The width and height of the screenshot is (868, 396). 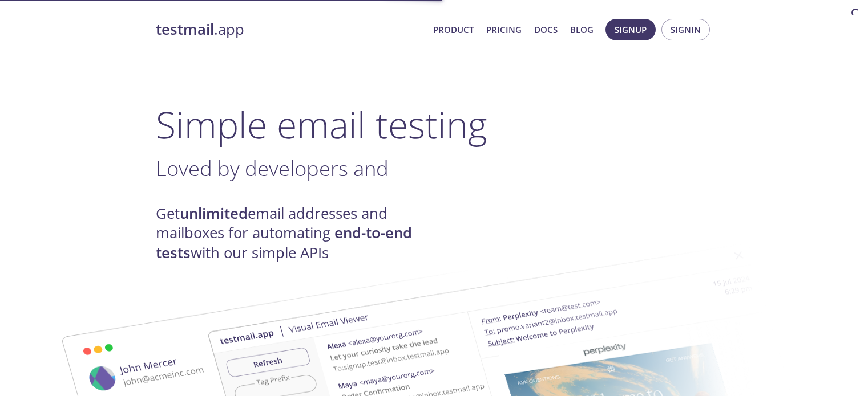 I want to click on h1: Simple email testing, so click(x=434, y=124).